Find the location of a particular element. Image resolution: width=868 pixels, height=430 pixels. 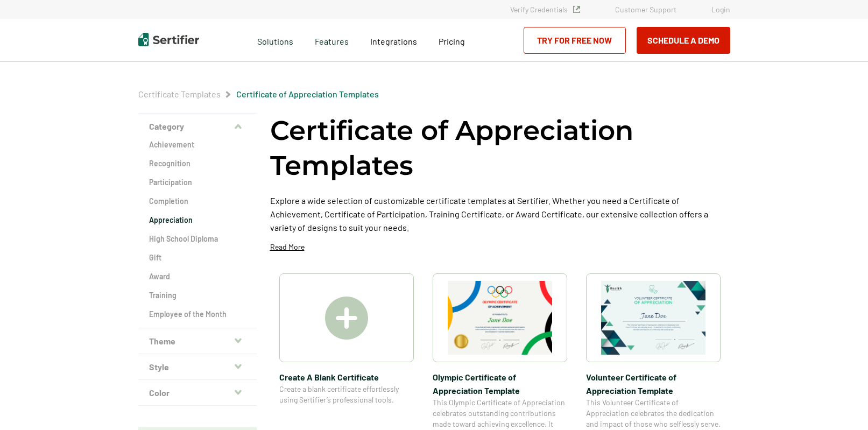

a: Appreciation is located at coordinates (198, 220).